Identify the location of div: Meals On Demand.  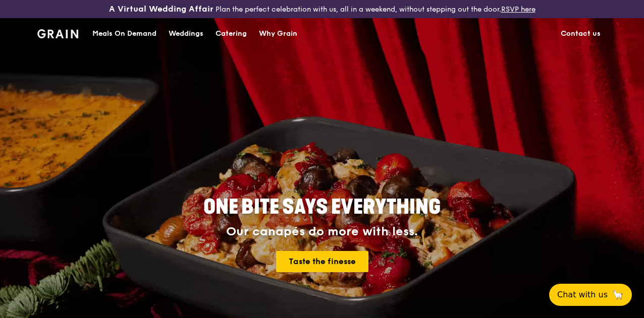
(124, 34).